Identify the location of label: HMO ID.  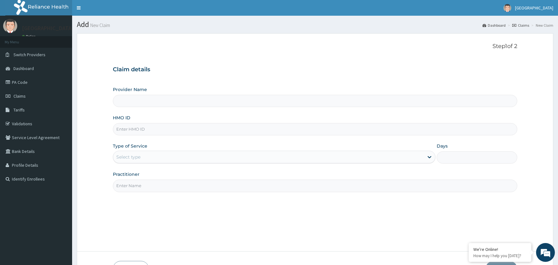
(122, 118).